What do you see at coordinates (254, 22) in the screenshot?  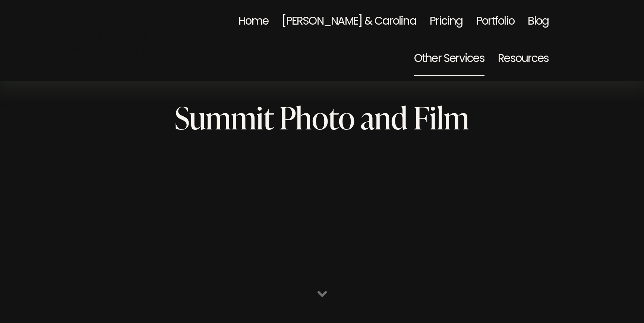 I see `a: Home` at bounding box center [254, 22].